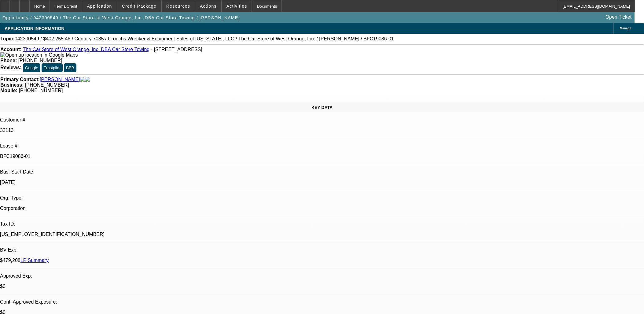  I want to click on span: Application, so click(99, 6).